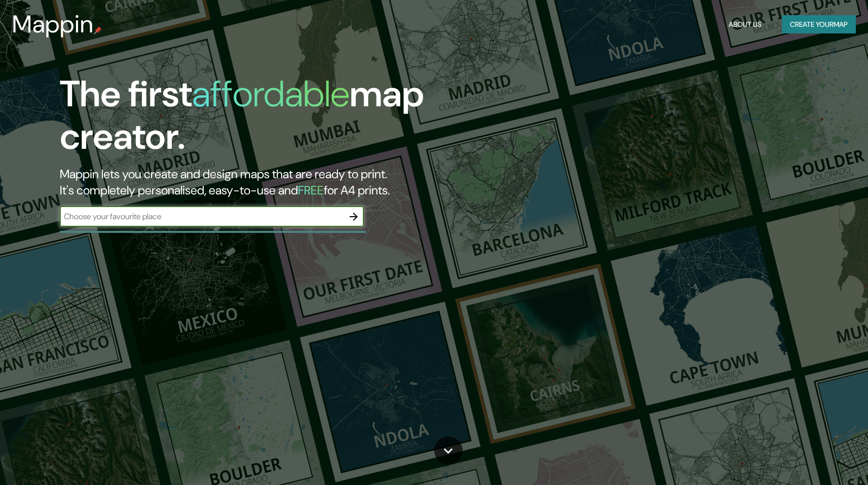 This screenshot has width=868, height=485. Describe the element at coordinates (277, 120) in the screenshot. I see `h1: The first map creator.` at that location.